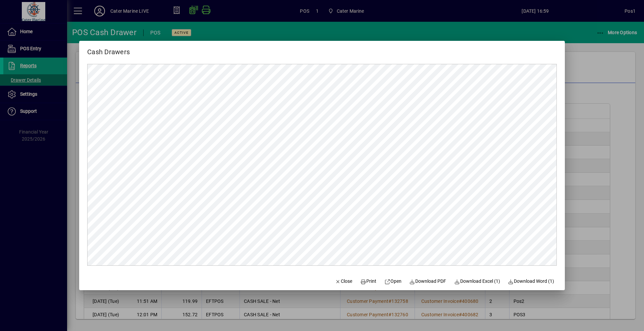 The width and height of the screenshot is (644, 331). What do you see at coordinates (393, 281) in the screenshot?
I see `a: Open` at bounding box center [393, 281].